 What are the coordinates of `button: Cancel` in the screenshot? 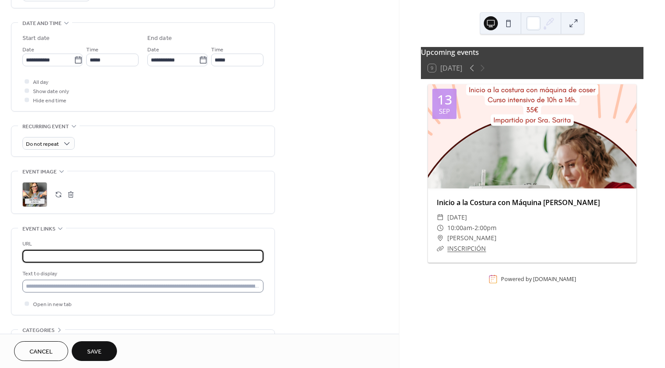 It's located at (41, 351).